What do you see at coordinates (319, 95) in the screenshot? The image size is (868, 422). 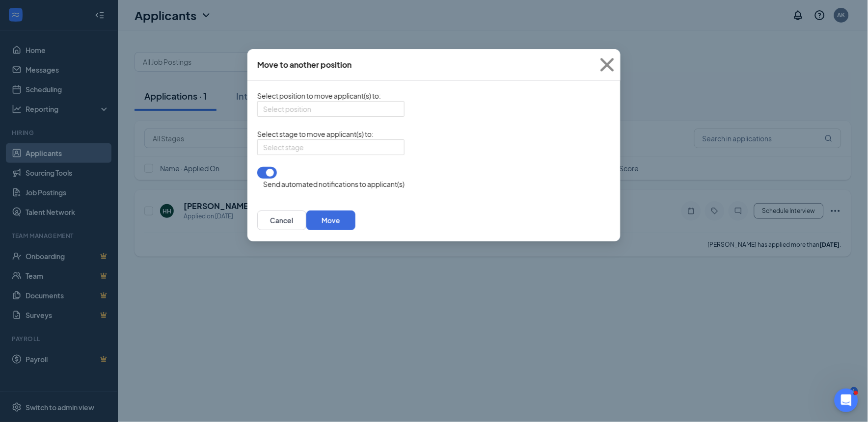 I see `span: Select position to move applicant(s) to :` at bounding box center [319, 95].